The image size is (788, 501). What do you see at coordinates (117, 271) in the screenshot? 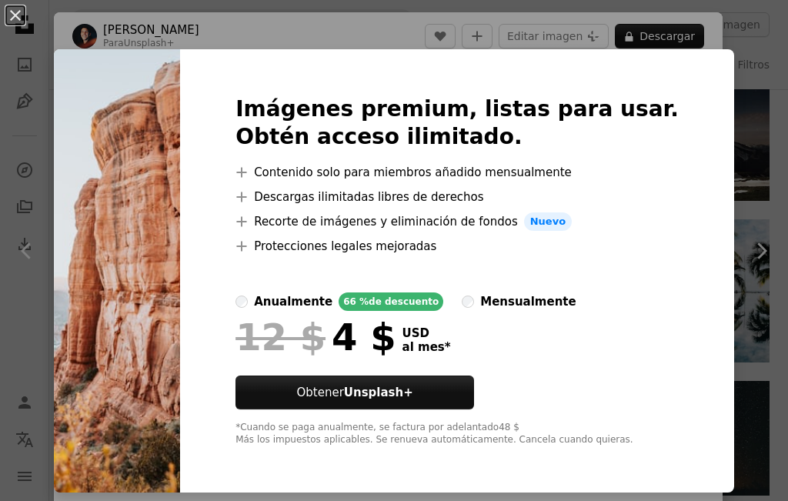
I see `img: premium_photo-1670897797763-15ab86435ee8` at bounding box center [117, 271].